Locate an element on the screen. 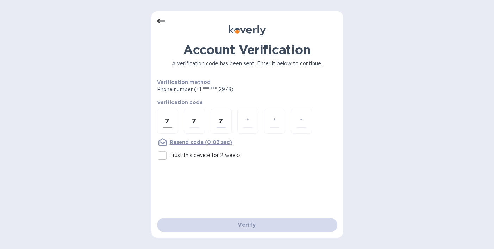  p: Trust this device for 2 weeks is located at coordinates (205, 155).